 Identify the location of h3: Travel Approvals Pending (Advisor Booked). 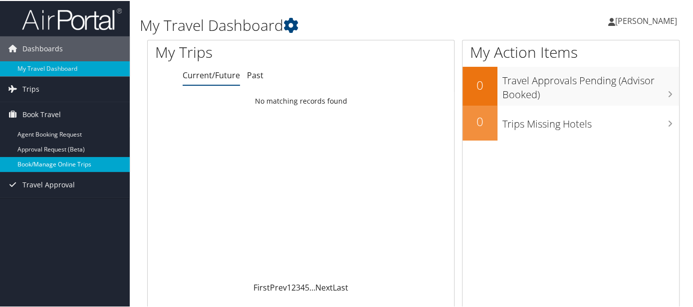
(591, 84).